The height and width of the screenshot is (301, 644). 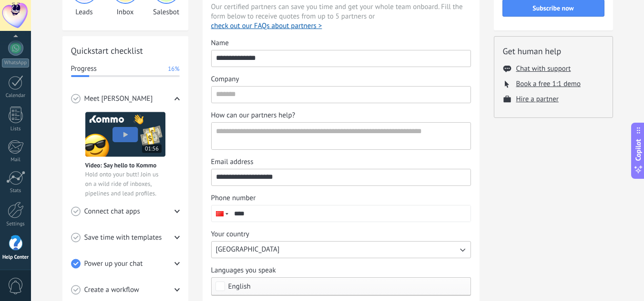 I want to click on textarea: How can our partners help?, so click(x=340, y=136).